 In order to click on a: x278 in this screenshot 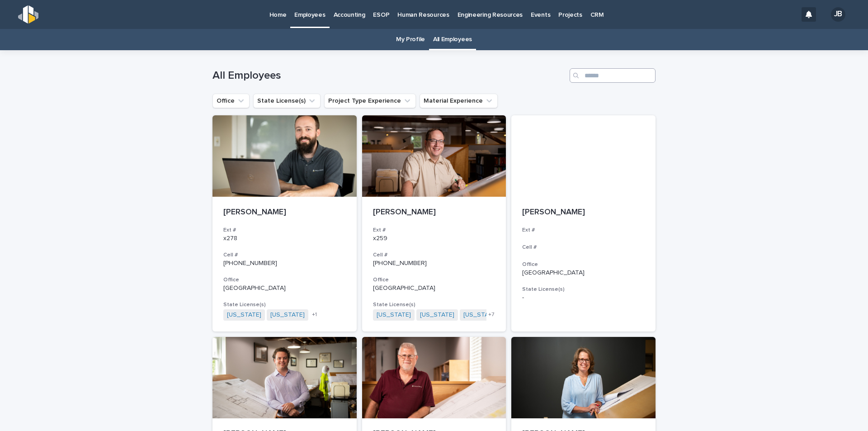, I will do `click(230, 238)`.